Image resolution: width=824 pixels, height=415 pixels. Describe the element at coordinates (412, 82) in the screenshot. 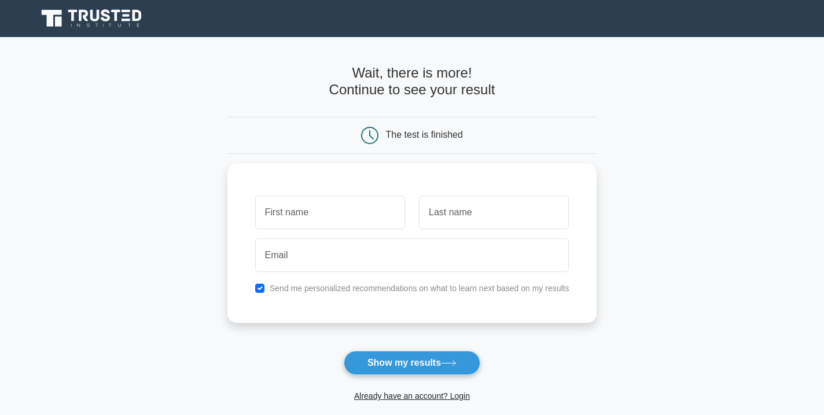

I see `h4: Wait, there is more! Continue to see your result` at that location.